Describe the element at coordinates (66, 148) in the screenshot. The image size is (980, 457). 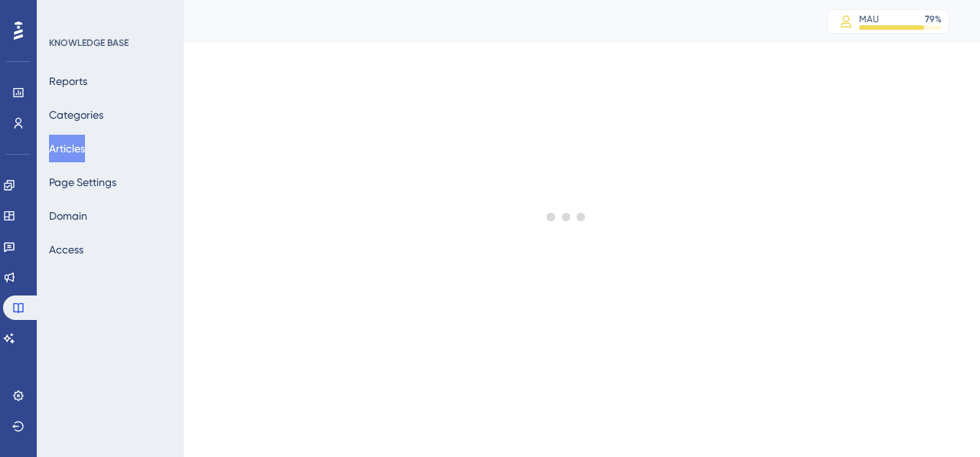
I see `button: Articles` at that location.